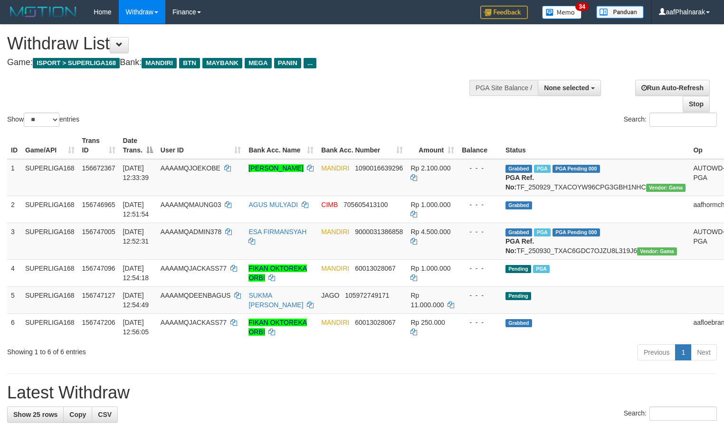 Image resolution: width=724 pixels, height=425 pixels. What do you see at coordinates (596, 145) in the screenshot?
I see `th: Status` at bounding box center [596, 145].